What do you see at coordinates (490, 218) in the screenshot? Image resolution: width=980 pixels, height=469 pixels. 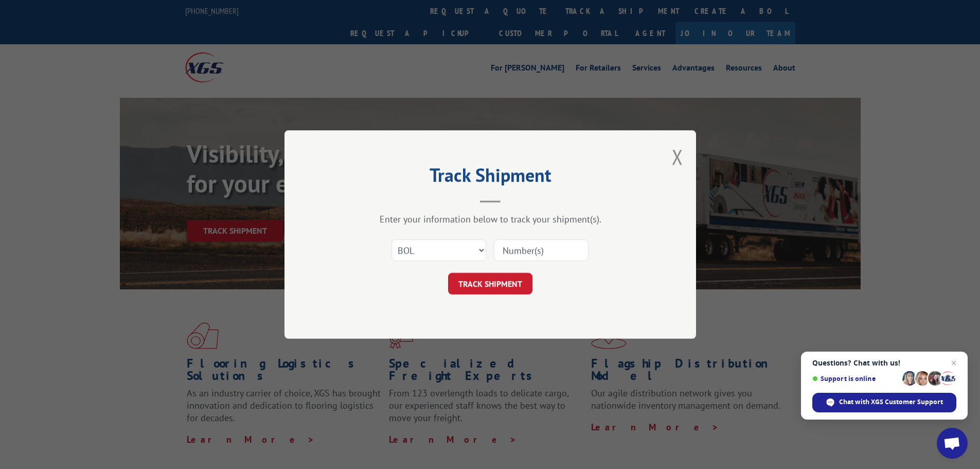 I see `div: Enter your information below to track your shipment(s).` at bounding box center [490, 218].